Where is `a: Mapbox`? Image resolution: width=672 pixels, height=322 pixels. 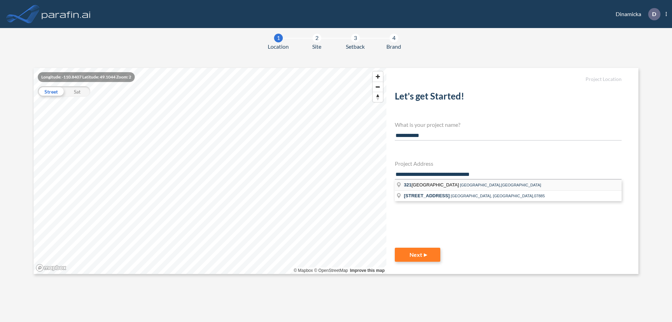 a: Mapbox is located at coordinates (303, 270).